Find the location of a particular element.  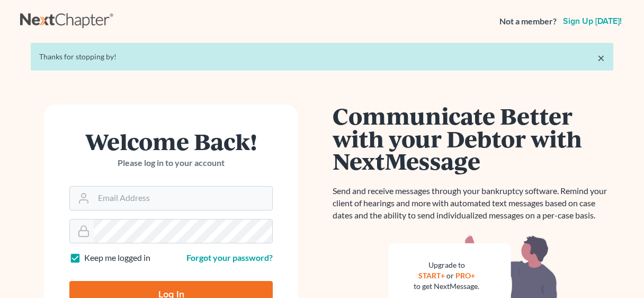

h1: Welcome Back! is located at coordinates (171, 141).